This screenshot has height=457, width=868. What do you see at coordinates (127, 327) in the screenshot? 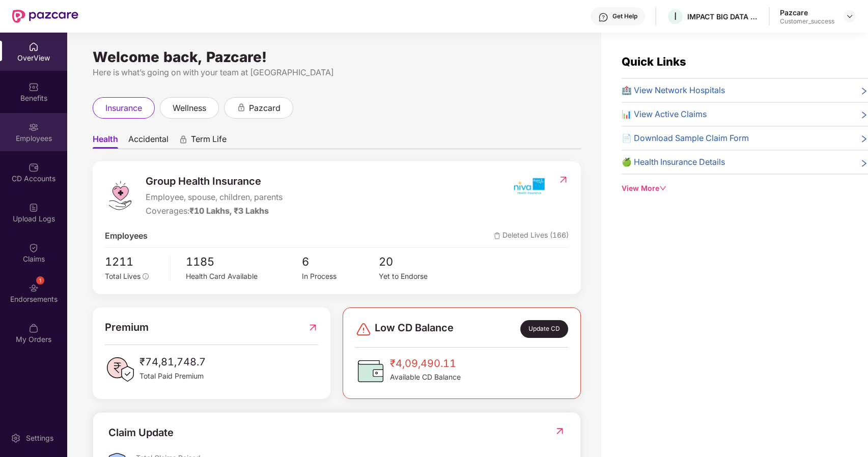
I see `span: Premium` at bounding box center [127, 327].